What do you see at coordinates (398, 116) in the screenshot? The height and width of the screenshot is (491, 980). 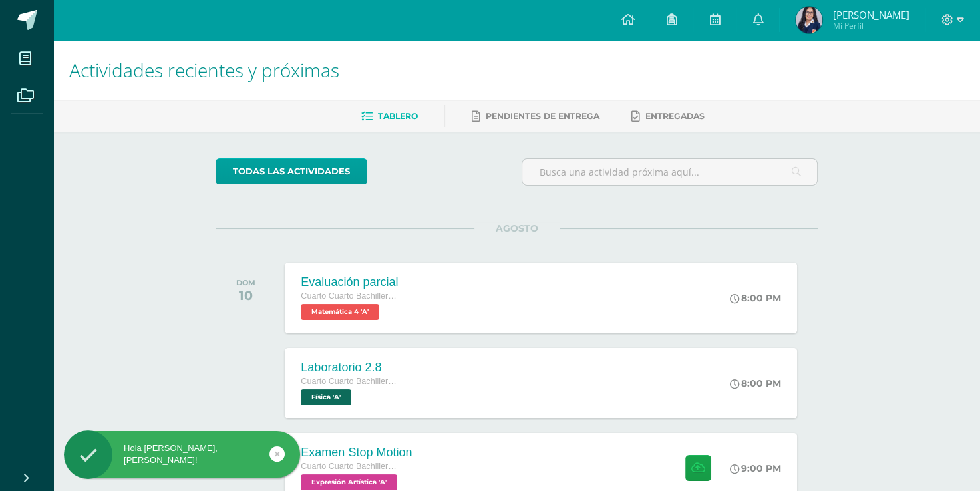 I see `span: Tablero` at bounding box center [398, 116].